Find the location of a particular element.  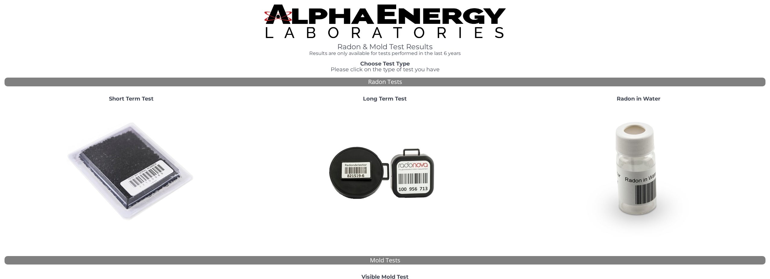

h4: Results are only available for tests performed in the last 6 years is located at coordinates (385, 53).